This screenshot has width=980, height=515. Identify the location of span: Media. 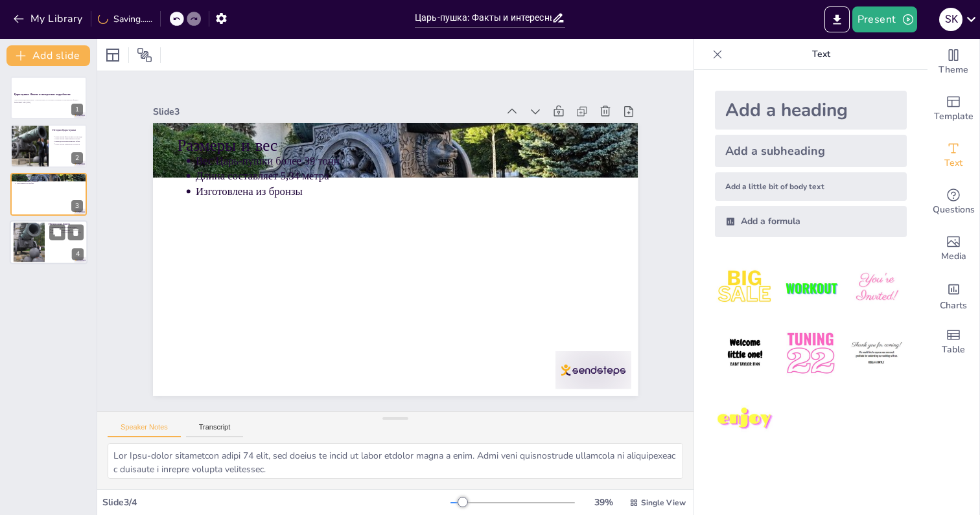
(954, 257).